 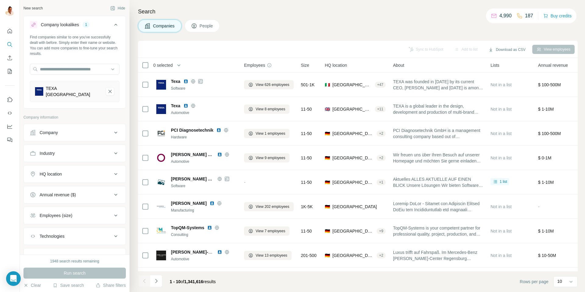 What do you see at coordinates (193, 281) in the screenshot?
I see `span: results` at bounding box center [193, 281].